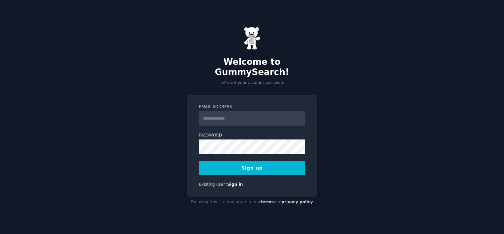 This screenshot has width=504, height=234. Describe the element at coordinates (297, 202) in the screenshot. I see `a: privacy policy` at that location.